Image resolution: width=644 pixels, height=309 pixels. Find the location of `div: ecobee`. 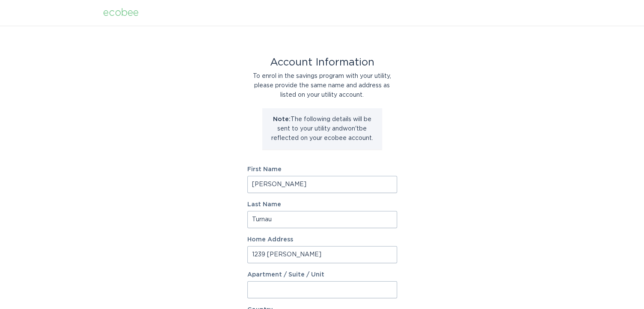

div: ecobee is located at coordinates (120, 13).